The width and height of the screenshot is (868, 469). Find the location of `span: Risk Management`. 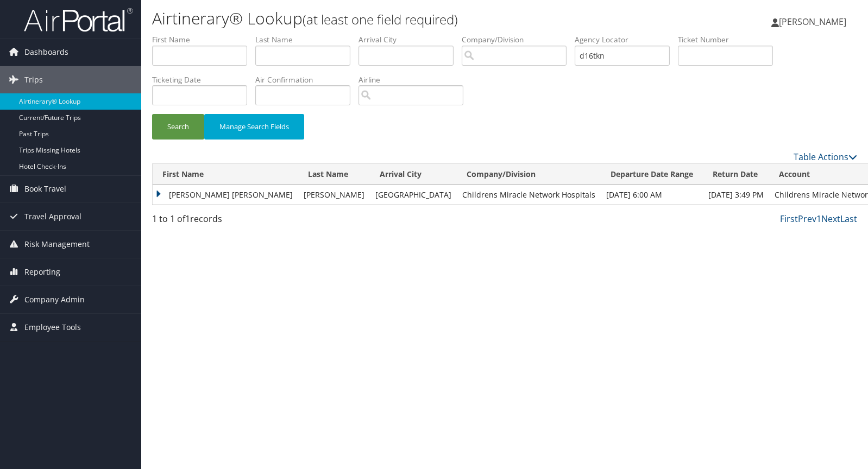

span: Risk Management is located at coordinates (57, 244).